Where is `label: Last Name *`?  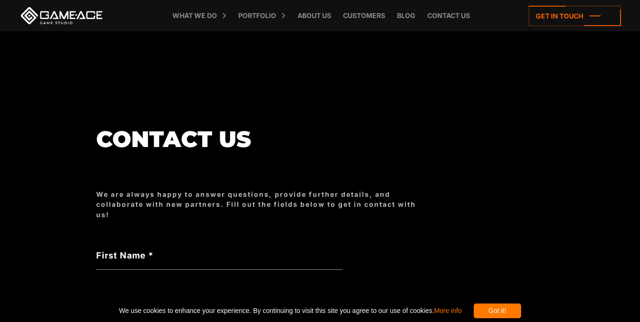
label: Last Name * is located at coordinates (219, 305).